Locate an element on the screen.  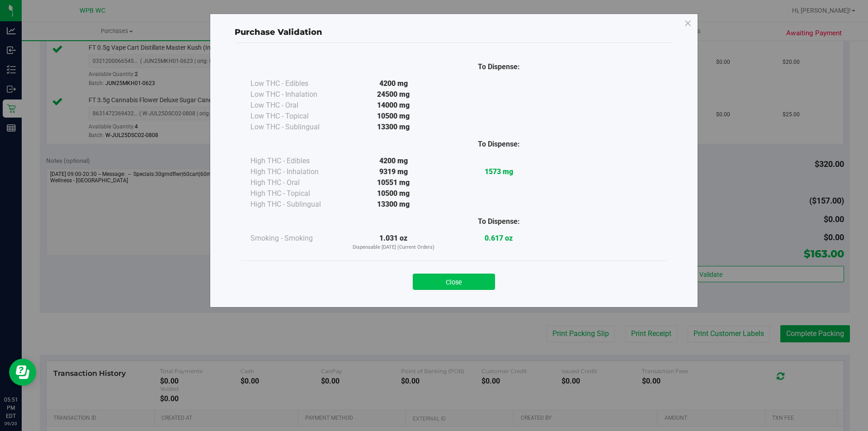
strong: 1573 mg is located at coordinates (499, 171).